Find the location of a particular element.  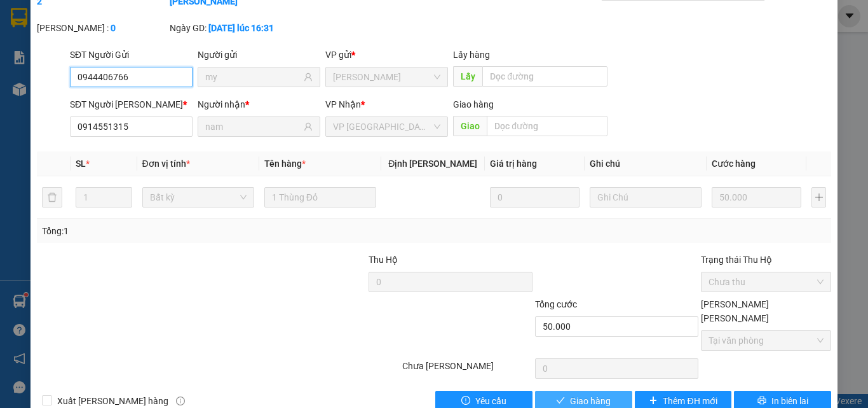

input: VD: Bàn, Ghế is located at coordinates (320, 197).